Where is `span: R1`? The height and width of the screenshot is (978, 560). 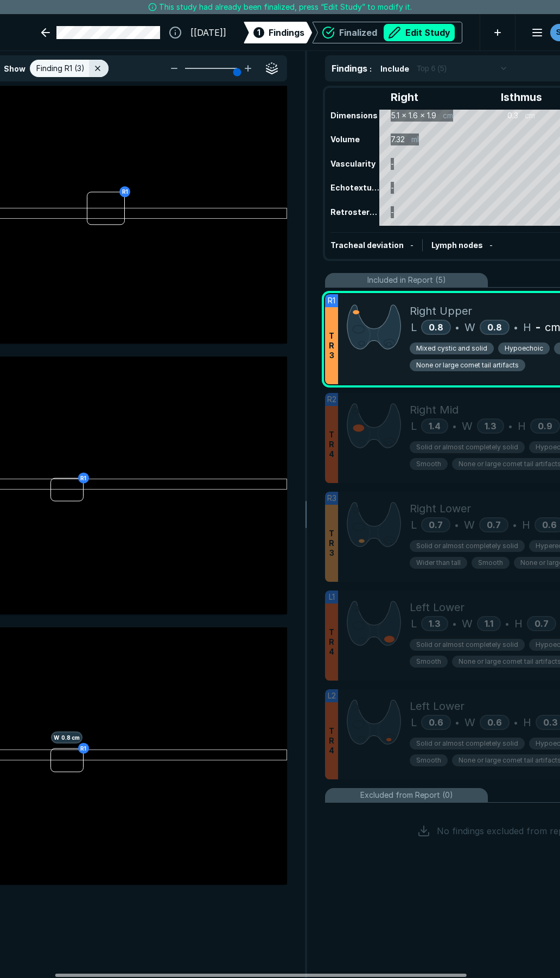 span: R1 is located at coordinates (331, 301).